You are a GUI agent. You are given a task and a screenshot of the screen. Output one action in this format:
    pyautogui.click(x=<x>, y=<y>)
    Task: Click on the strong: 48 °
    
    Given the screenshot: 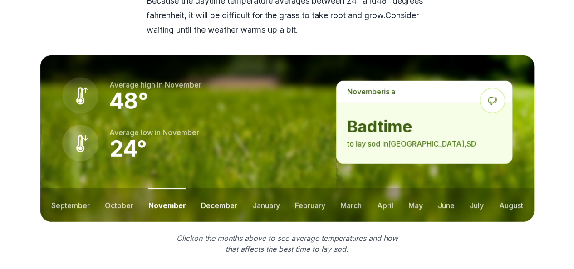 What is the action you would take?
    pyautogui.click(x=129, y=101)
    